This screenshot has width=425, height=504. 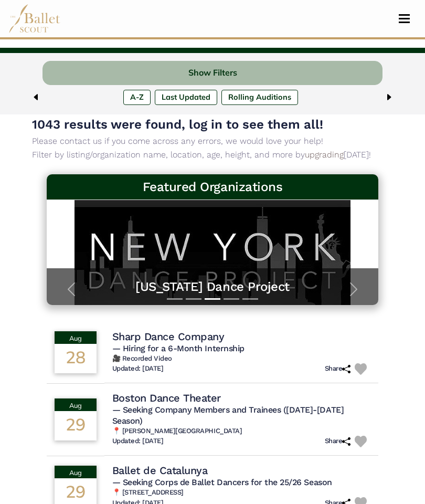 I want to click on button: Slide 2, so click(x=194, y=298).